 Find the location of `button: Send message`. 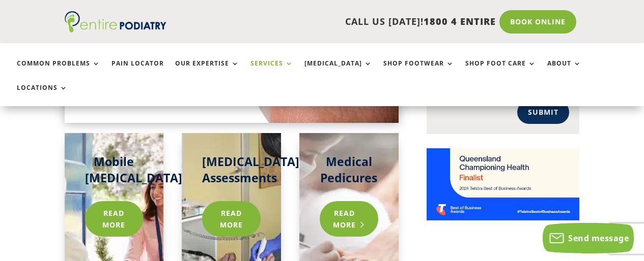

button: Send message is located at coordinates (588, 239).